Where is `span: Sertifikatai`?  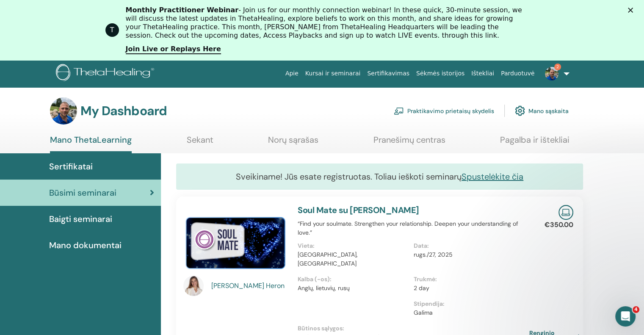
span: Sertifikatai is located at coordinates (71, 166).